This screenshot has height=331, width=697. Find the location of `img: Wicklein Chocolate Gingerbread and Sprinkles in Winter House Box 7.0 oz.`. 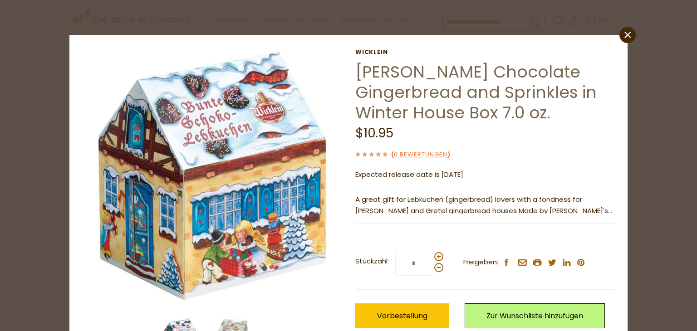

img: Wicklein Chocolate Gingerbread and Sprinkles in Winter House Box 7.0 oz. is located at coordinates (212, 178).